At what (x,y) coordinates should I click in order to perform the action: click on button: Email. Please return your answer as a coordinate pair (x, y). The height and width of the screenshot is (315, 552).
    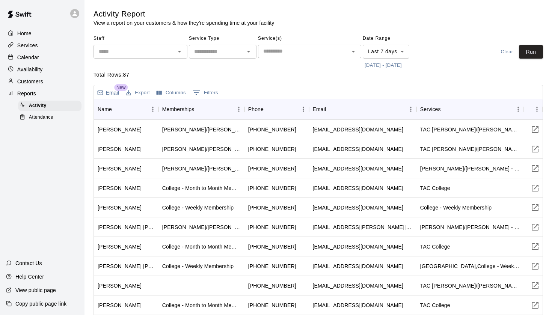
    Looking at the image, I should click on (108, 93).